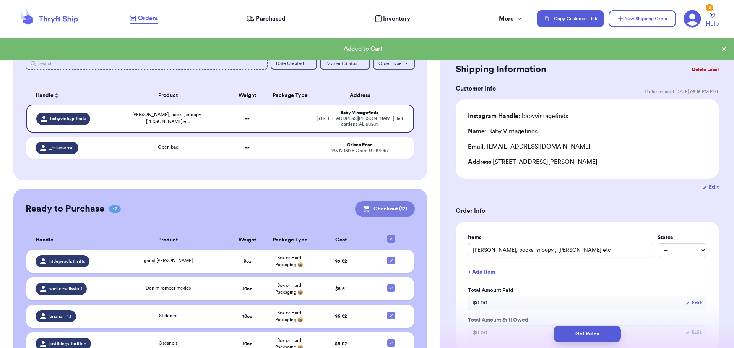 The width and height of the screenshot is (734, 348). Describe the element at coordinates (341, 289) in the screenshot. I see `span: $ 5.51` at that location.